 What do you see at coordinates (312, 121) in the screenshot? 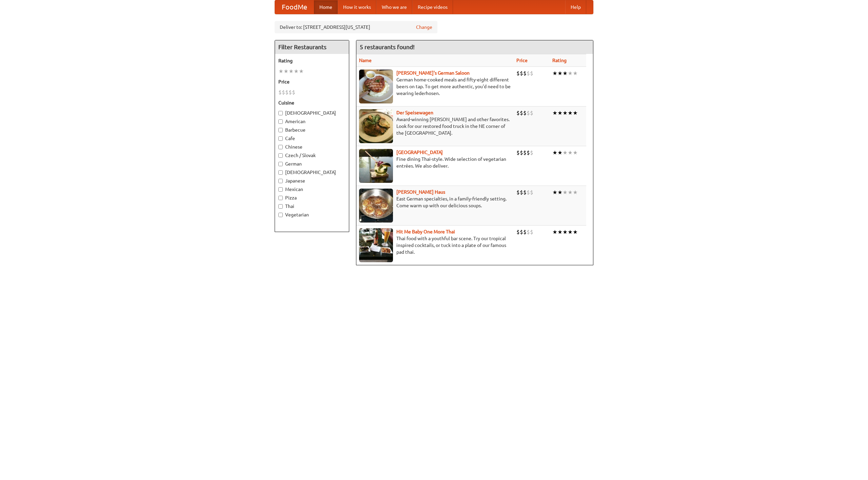
I see `label: American` at bounding box center [312, 121].